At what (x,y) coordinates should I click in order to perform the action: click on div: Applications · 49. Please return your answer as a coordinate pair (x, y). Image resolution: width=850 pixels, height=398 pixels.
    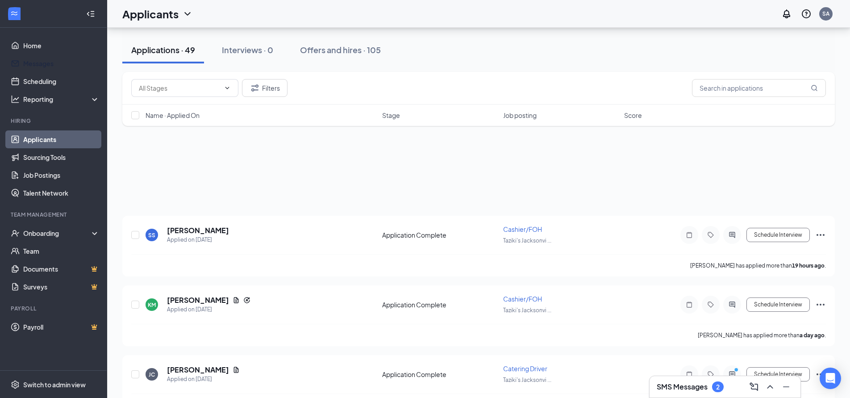
    Looking at the image, I should click on (163, 50).